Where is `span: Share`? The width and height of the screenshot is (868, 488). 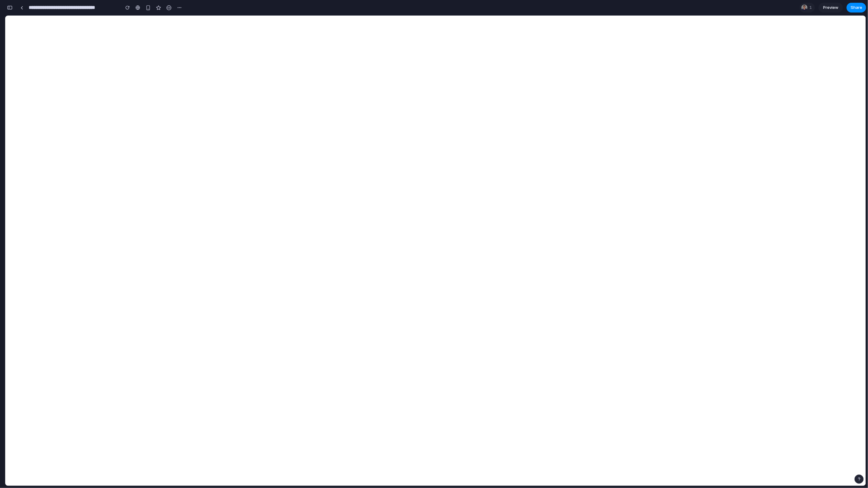 span: Share is located at coordinates (856, 8).